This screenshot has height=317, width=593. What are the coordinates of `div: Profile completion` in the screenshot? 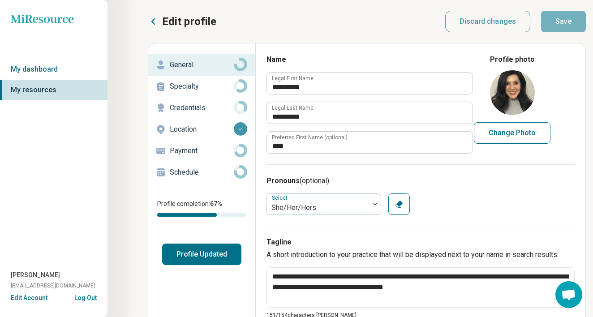 It's located at (202, 215).